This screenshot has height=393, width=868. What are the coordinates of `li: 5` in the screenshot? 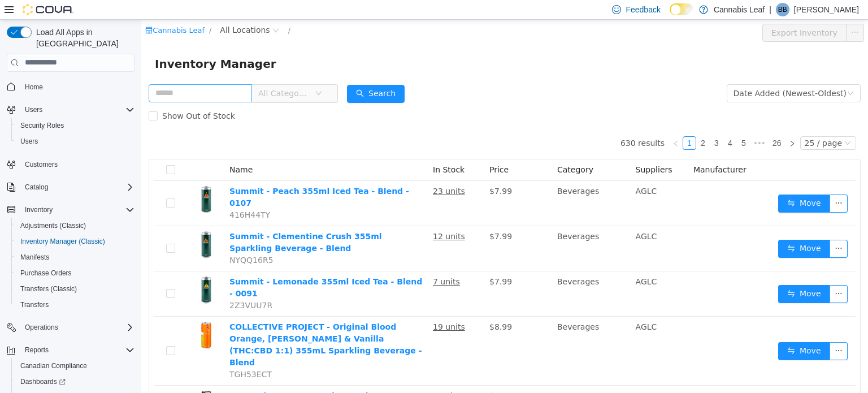 It's located at (602, 124).